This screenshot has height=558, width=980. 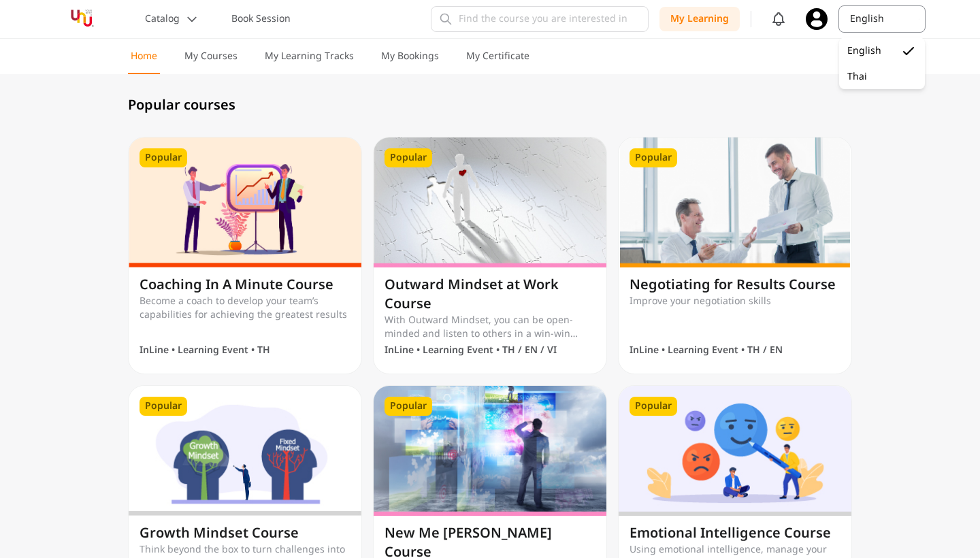 What do you see at coordinates (211, 62) in the screenshot?
I see `button: My Courses` at bounding box center [211, 62].